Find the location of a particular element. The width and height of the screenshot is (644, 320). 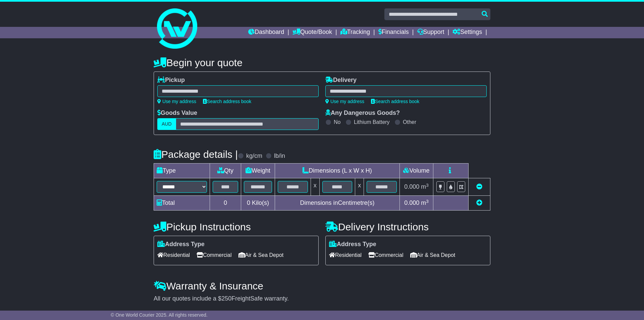

a: Settings is located at coordinates (467, 33).